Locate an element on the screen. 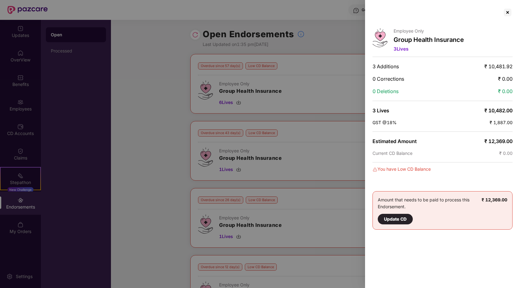 The height and width of the screenshot is (288, 520). img: svg+xml;base64,PHN2ZyB4bWxucz0iaHR0cDovL3d3dy53My5vcmcvMjAwMC9zdmciIHdpZHRoPSI0Ny43MTQiIGhlaWdodD... is located at coordinates (380, 38).